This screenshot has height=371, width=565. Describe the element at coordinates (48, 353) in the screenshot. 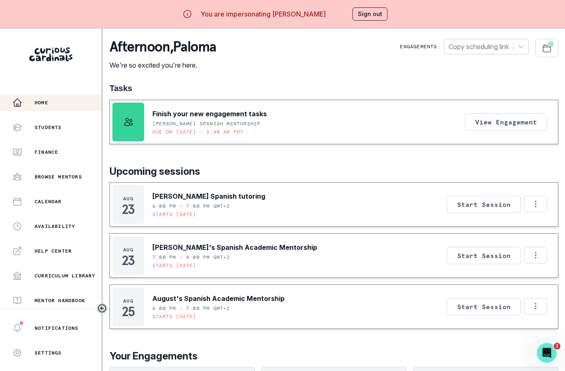

I see `p: Settings` at that location.